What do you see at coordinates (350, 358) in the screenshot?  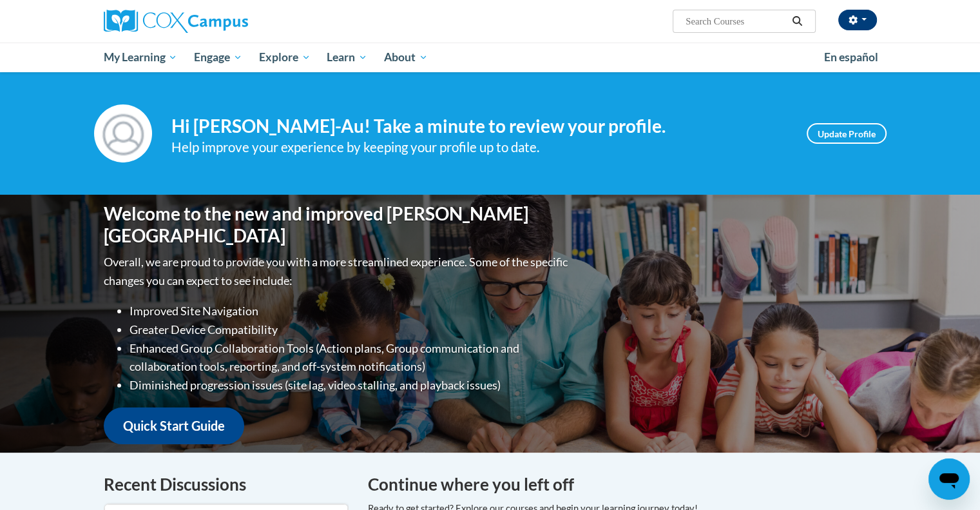 I see `li: Enhanced Group Collaboration Tools (Action plans, Group communication and collaboration tools, re...` at bounding box center [350, 358].